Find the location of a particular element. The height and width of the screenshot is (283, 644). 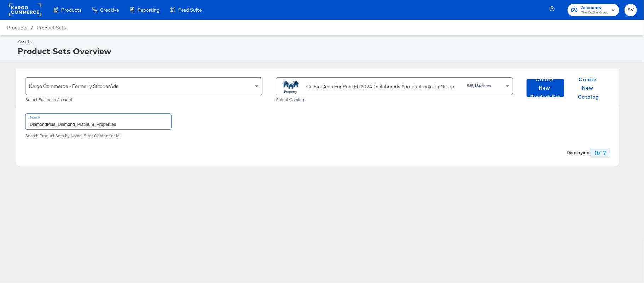

div: 0 / 7 is located at coordinates (600, 152).